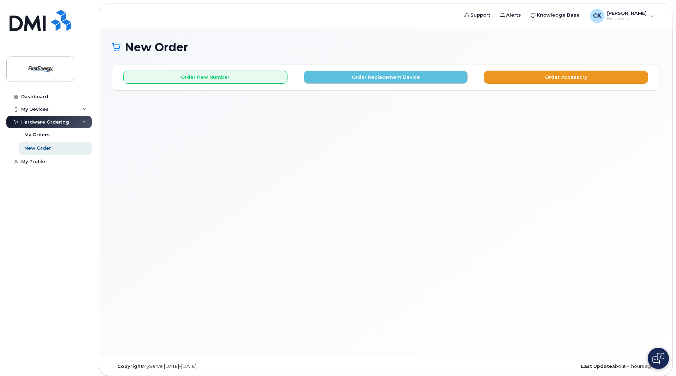 This screenshot has height=376, width=676. What do you see at coordinates (597, 366) in the screenshot?
I see `strong: Last Update` at bounding box center [597, 366].